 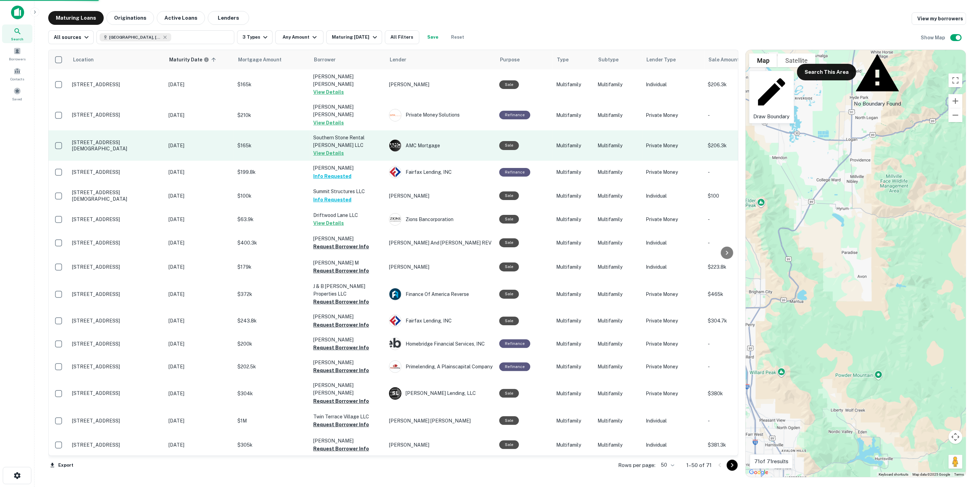 I want to click on p: $400.3k, so click(x=272, y=243).